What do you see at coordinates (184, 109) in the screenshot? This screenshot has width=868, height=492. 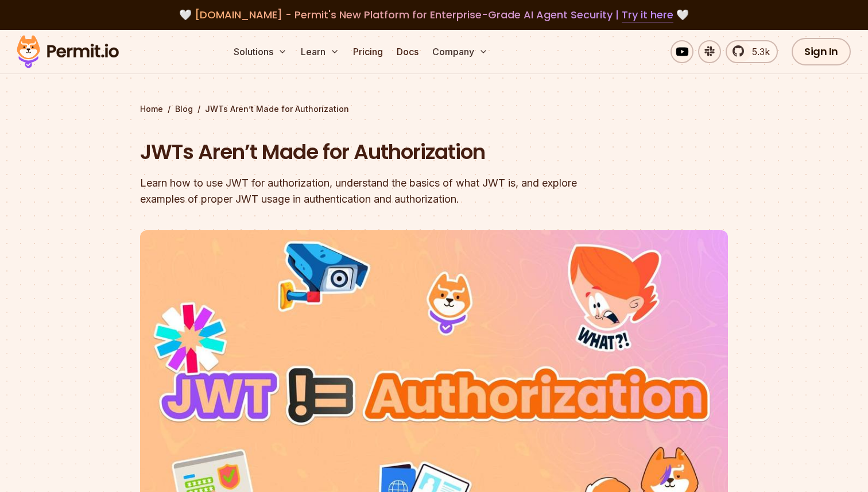 I see `a: Blog` at bounding box center [184, 109].